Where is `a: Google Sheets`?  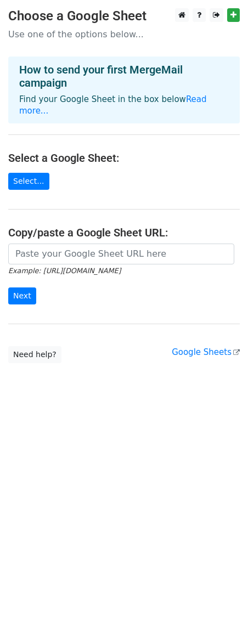 a: Google Sheets is located at coordinates (206, 353).